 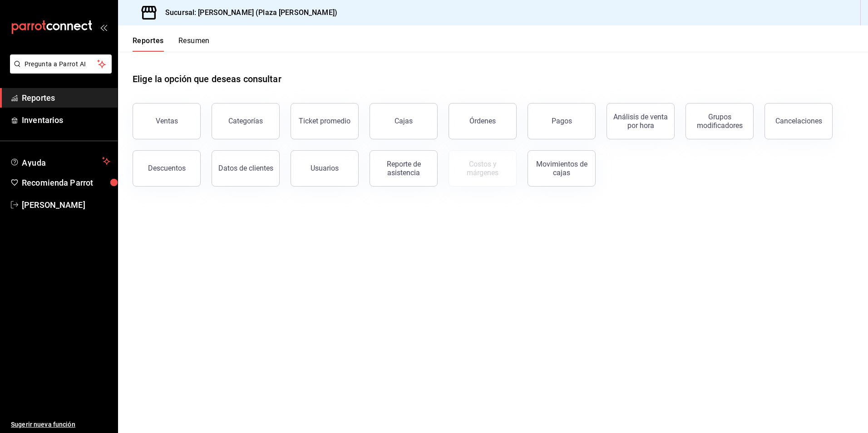 What do you see at coordinates (641, 121) in the screenshot?
I see `button: Análisis de venta por hora` at bounding box center [641, 121].